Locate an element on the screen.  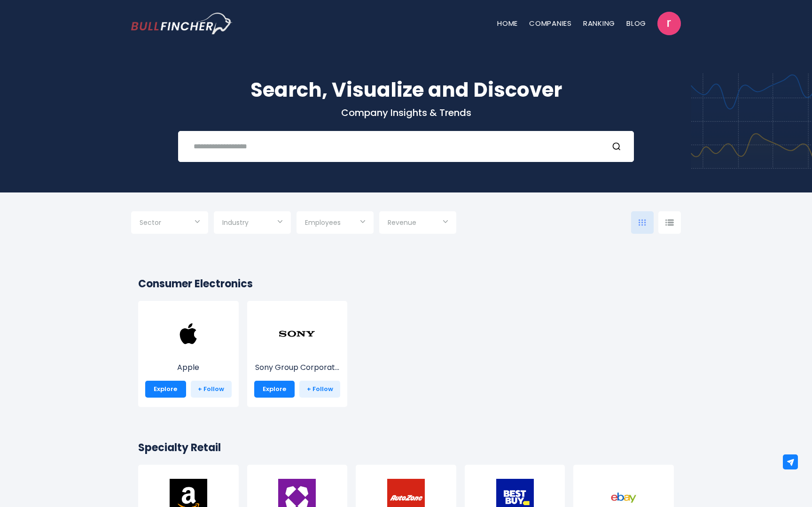
span: Employees is located at coordinates (323, 223).